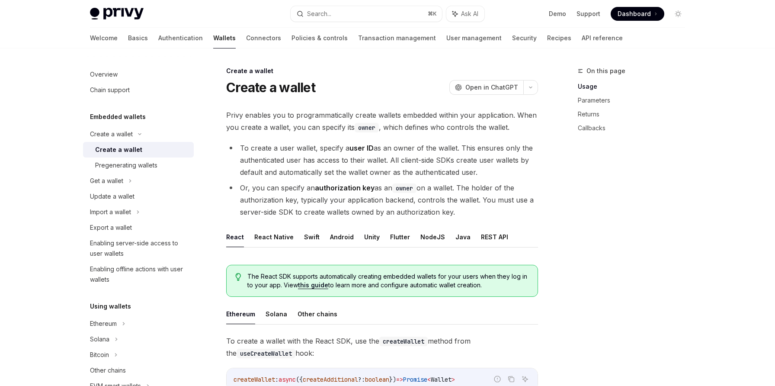  I want to click on div: Get a wallet, so click(106, 181).